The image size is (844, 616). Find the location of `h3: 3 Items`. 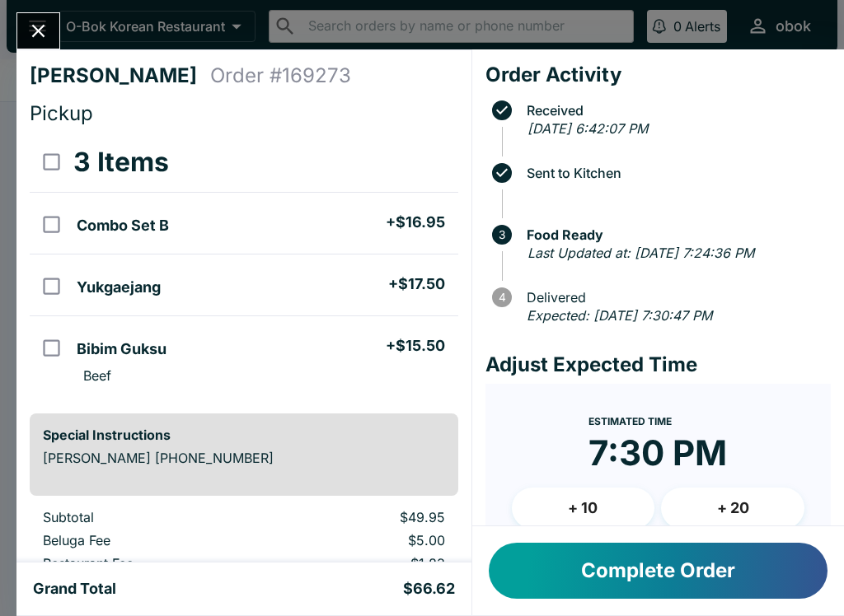

h3: 3 Items is located at coordinates (121, 162).